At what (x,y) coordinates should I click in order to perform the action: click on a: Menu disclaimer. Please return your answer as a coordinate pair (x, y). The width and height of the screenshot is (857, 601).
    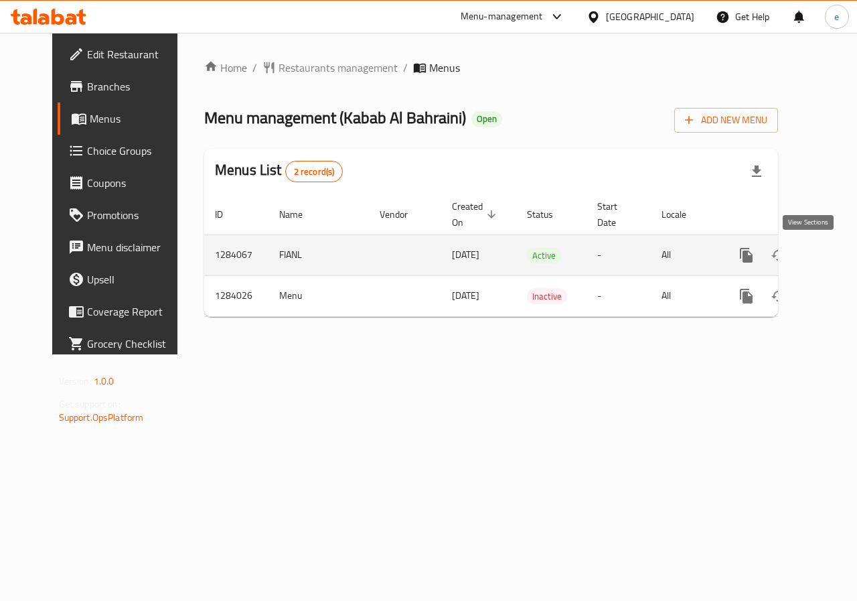
    Looking at the image, I should click on (127, 247).